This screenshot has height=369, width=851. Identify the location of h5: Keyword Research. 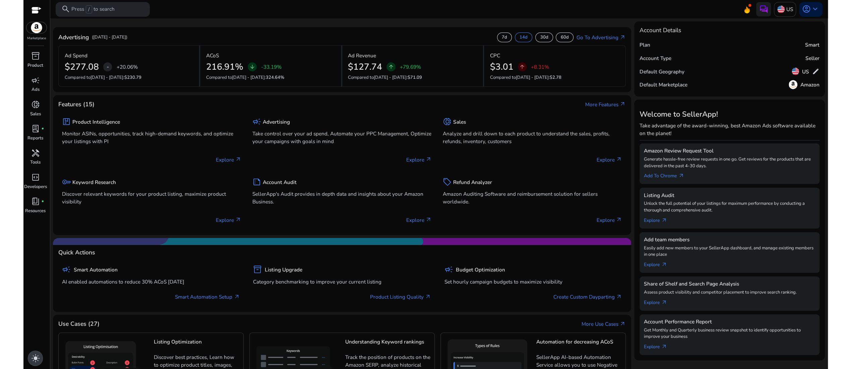
(94, 182).